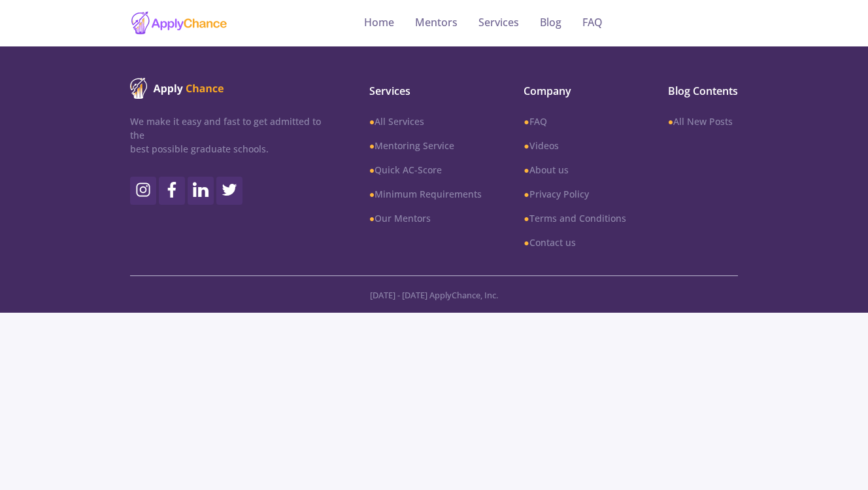  What do you see at coordinates (425, 91) in the screenshot?
I see `span: Services` at bounding box center [425, 91].